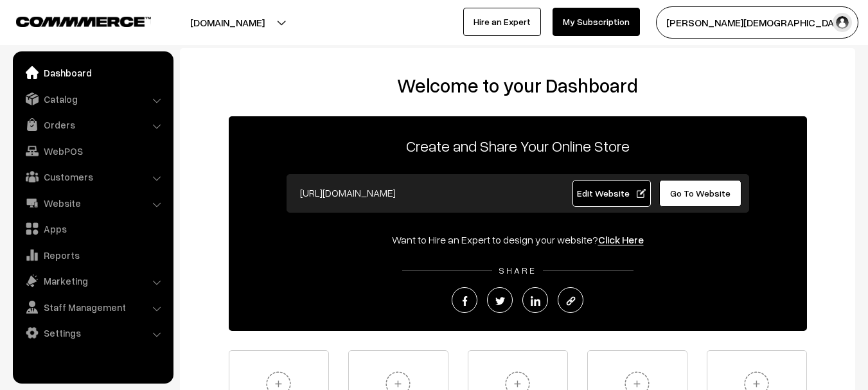 Image resolution: width=868 pixels, height=390 pixels. Describe the element at coordinates (700, 193) in the screenshot. I see `span: Go To Website` at that location.